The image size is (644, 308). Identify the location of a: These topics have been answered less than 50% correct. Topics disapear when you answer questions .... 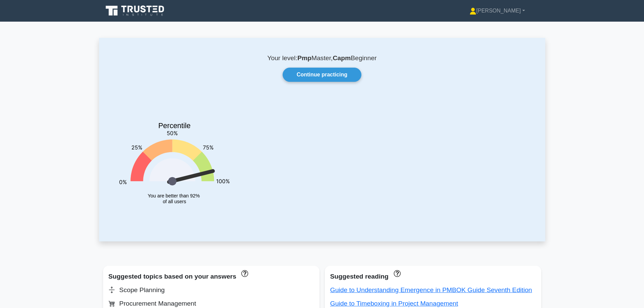
(244, 273).